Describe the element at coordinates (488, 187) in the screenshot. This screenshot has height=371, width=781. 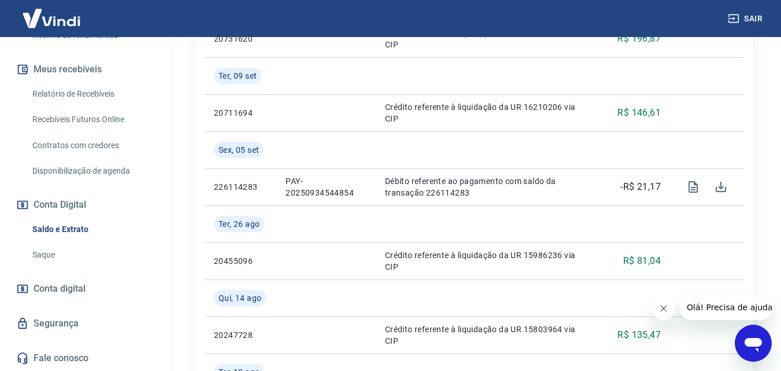
I see `p: Débito referente ao pagamento com saldo da transação 226114283` at that location.